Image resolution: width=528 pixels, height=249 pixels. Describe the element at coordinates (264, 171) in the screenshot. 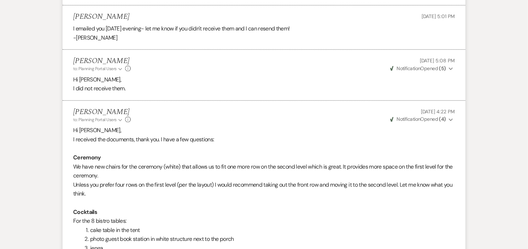

I see `p: We have new chairs for the ceremony (white) that allows us to fit one more row on the second leve...` at that location.